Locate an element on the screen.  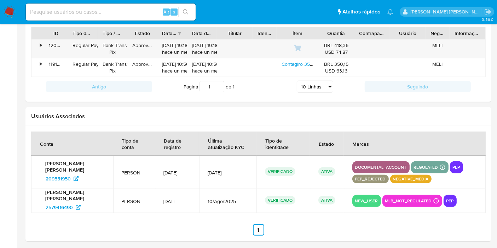
input: Pesquise usuários ou casos... is located at coordinates (111, 12).